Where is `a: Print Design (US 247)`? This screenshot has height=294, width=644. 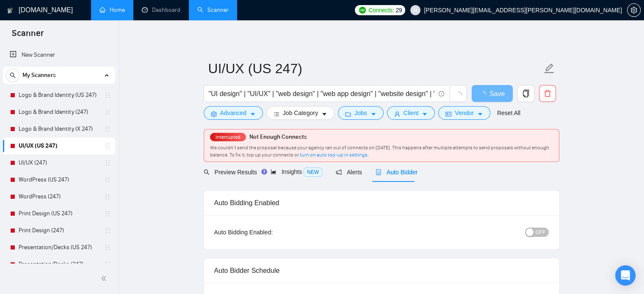
a: Print Design (US 247) is located at coordinates (59, 213).